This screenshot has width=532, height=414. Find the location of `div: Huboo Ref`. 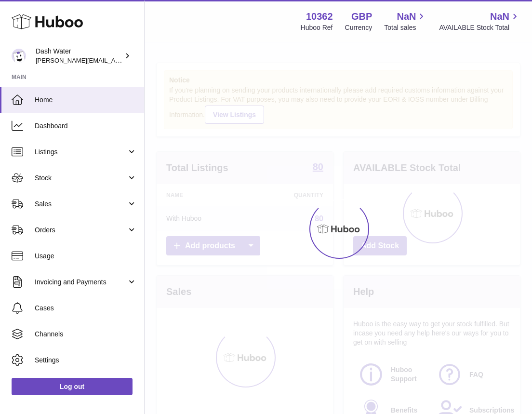

div: Huboo Ref is located at coordinates (317, 27).